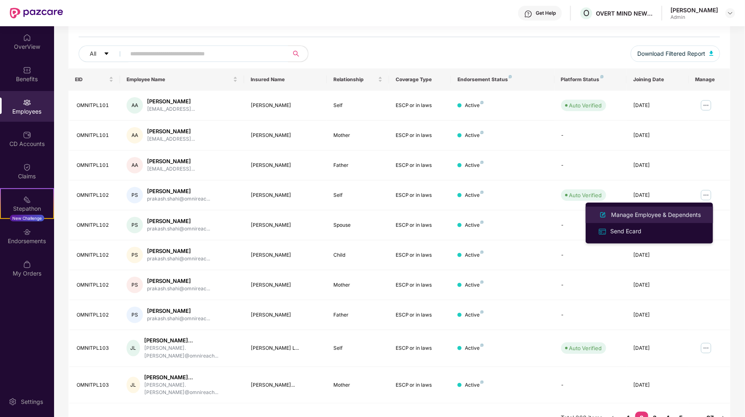  What do you see at coordinates (133, 348) in the screenshot?
I see `div: JL` at bounding box center [133, 348].